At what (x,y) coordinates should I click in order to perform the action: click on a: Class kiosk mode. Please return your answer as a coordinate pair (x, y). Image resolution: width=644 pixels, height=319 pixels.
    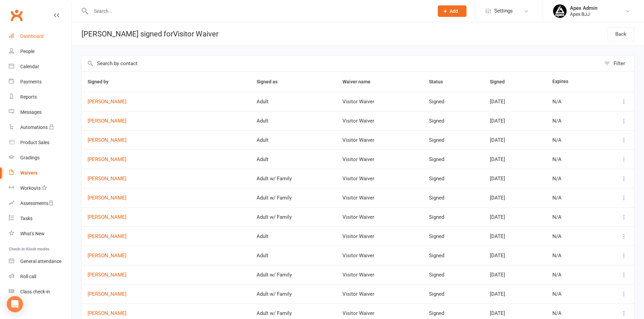
    Looking at the image, I should click on (40, 292).